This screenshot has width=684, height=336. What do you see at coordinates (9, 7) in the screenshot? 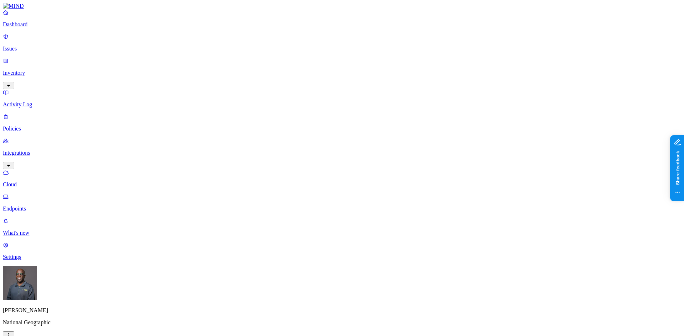
I see `span: More options` at bounding box center [9, 7].